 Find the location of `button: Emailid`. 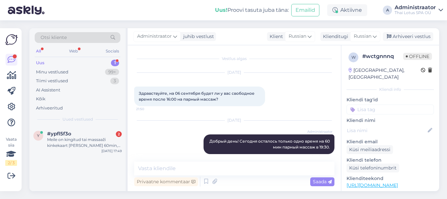

button: Emailid is located at coordinates (305, 10).